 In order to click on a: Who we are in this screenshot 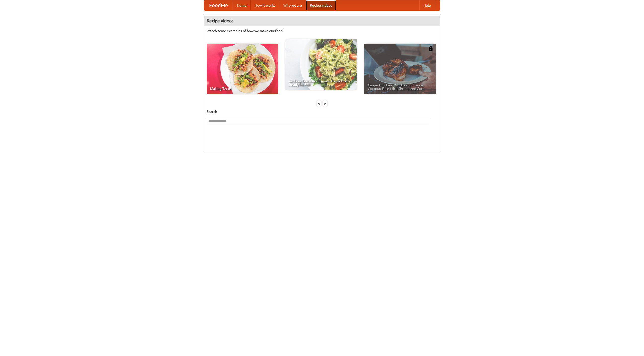, I will do `click(292, 5)`.